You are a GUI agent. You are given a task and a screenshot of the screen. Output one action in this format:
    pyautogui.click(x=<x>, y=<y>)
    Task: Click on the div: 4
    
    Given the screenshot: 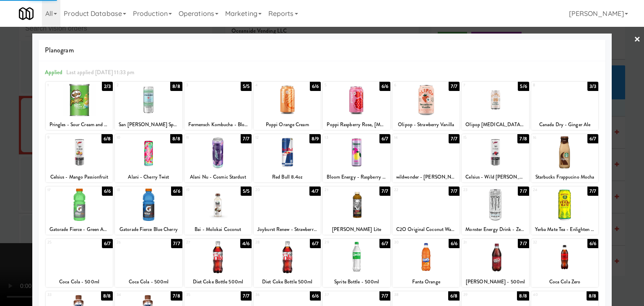 What is the action you would take?
    pyautogui.click(x=271, y=85)
    